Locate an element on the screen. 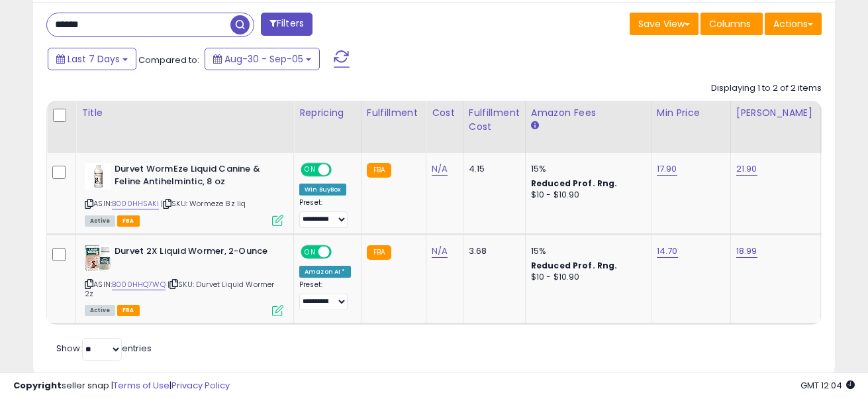 This screenshot has width=868, height=399. strong: Copyright is located at coordinates (37, 385).